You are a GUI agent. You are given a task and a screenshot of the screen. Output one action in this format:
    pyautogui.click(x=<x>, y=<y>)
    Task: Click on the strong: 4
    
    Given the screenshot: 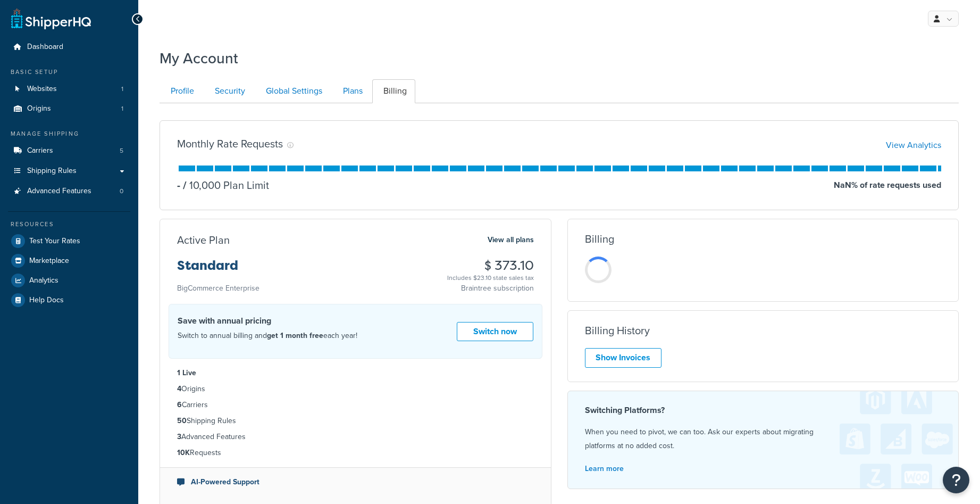 What is the action you would take?
    pyautogui.click(x=179, y=388)
    